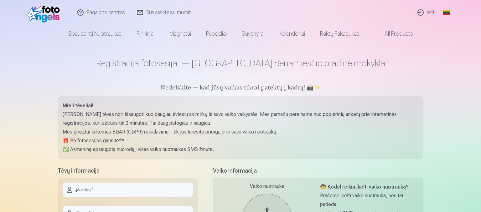 The width and height of the screenshot is (481, 212). What do you see at coordinates (318, 171) in the screenshot?
I see `h5: Vaiko informacija` at bounding box center [318, 171].